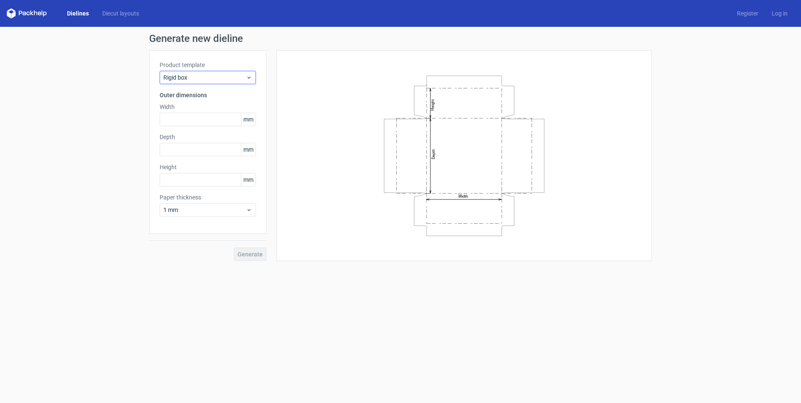 This screenshot has width=801, height=403. I want to click on span: Rigid box, so click(205, 78).